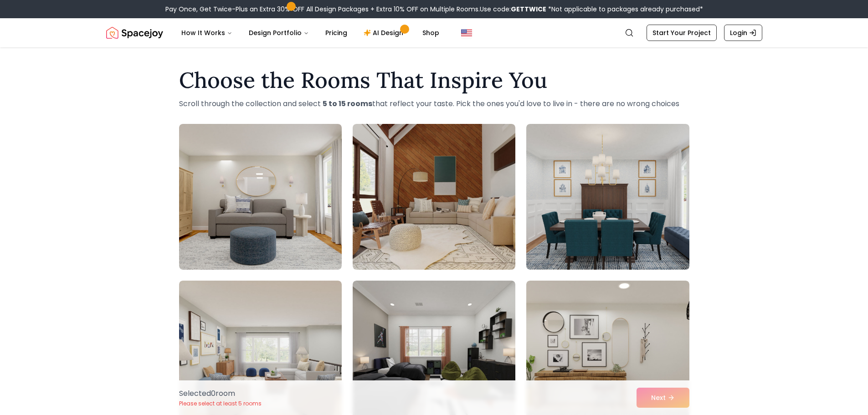 This screenshot has height=415, width=868. Describe the element at coordinates (134, 33) in the screenshot. I see `a: Spacejoy` at that location.